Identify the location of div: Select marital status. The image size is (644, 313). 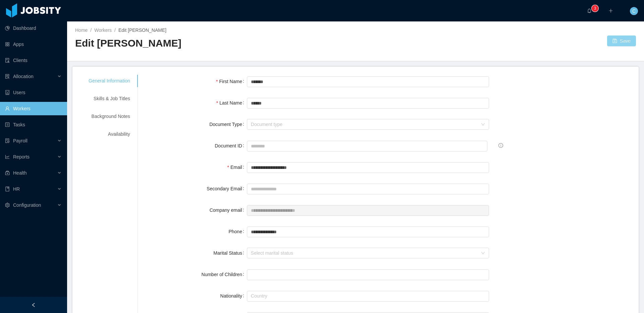
(364, 253).